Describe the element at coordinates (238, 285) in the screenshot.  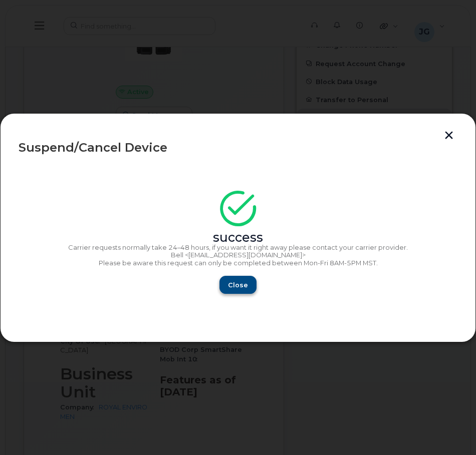
I see `button: Close` at that location.